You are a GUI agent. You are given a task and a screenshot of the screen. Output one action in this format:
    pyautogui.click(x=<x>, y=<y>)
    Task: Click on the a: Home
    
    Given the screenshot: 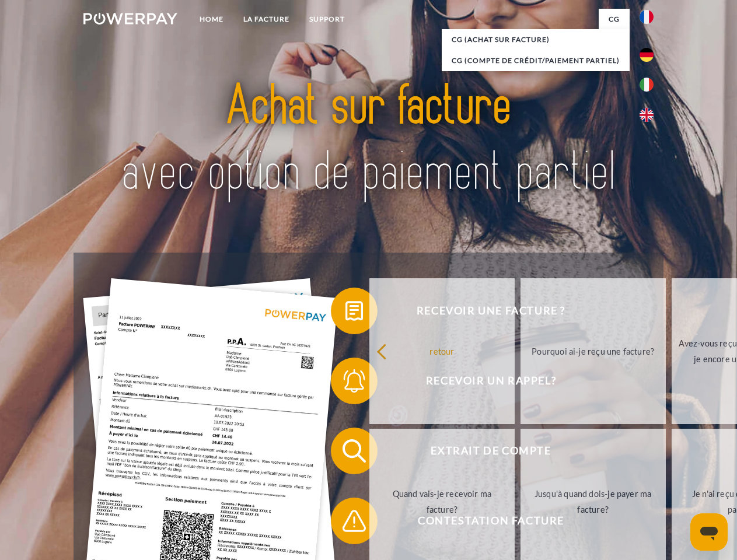 What is the action you would take?
    pyautogui.click(x=211, y=19)
    